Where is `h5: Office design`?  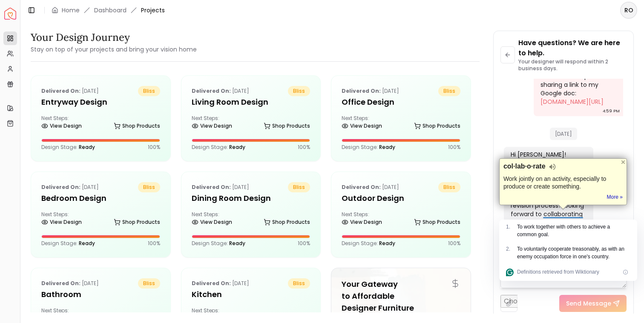 h5: Office design is located at coordinates (401, 102).